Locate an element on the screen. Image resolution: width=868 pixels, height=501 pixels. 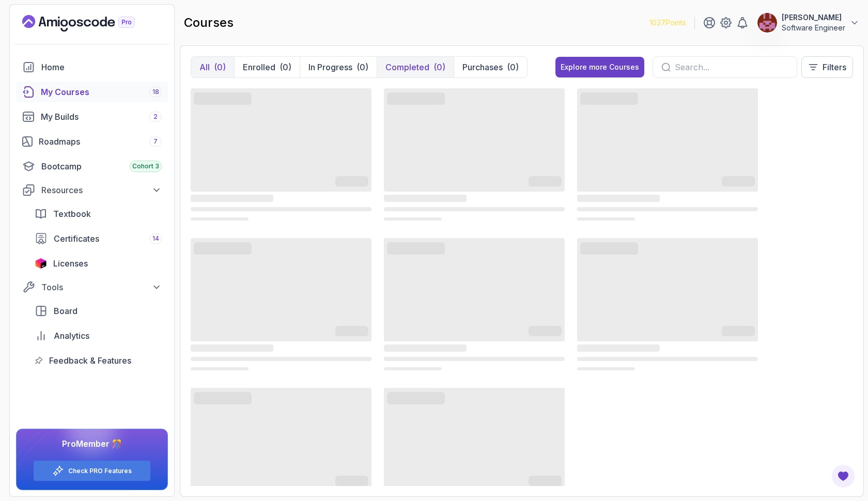
button: Check PRO Features is located at coordinates (92, 471).